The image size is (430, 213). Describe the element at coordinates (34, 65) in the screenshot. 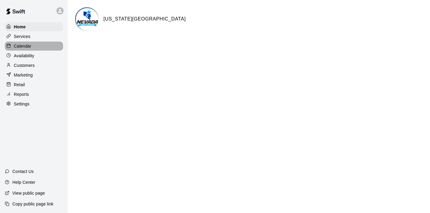

I see `a: Customers` at that location.